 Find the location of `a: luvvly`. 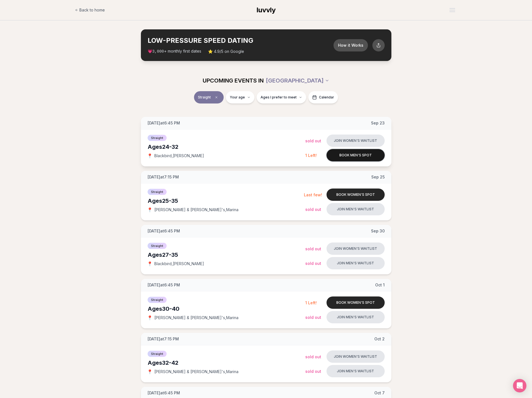

a: luvvly is located at coordinates (266, 10).